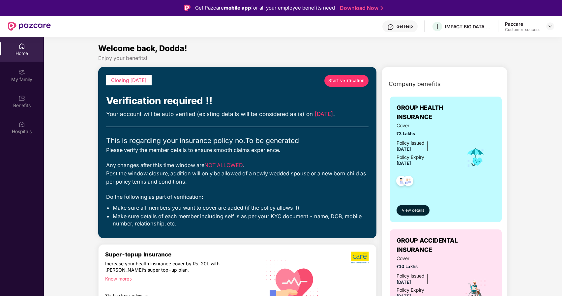  I want to click on img: svg+xml;base64,PHN2ZyBpZD0iQmVuZWZpdHMiIHhtbG5zPSJodHRwOi8vd3d3LnczLm9yZy8yMDAwL3N2ZyIgd2lkdGg9Ij..., so click(22, 98).